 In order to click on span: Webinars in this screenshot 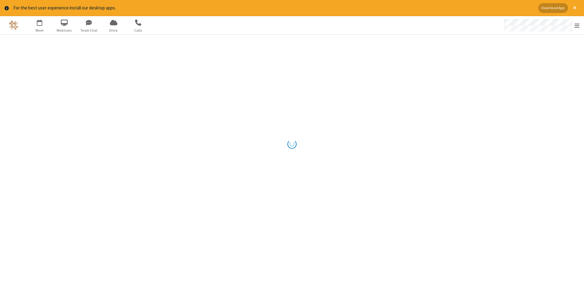, I will do `click(64, 30)`.